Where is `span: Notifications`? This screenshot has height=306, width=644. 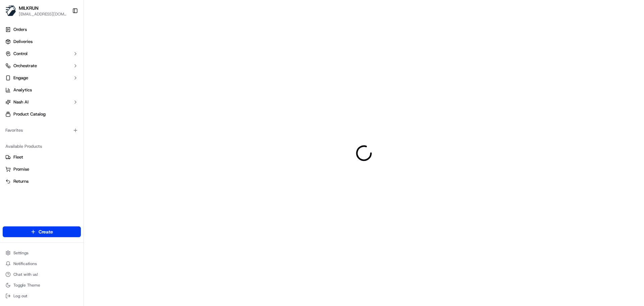 span: Notifications is located at coordinates (25, 264).